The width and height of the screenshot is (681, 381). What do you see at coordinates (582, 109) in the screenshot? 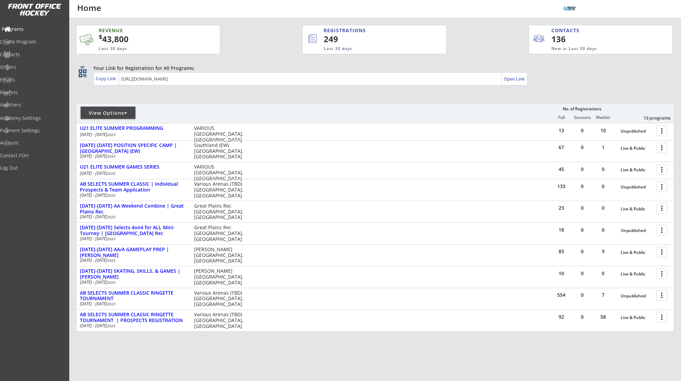
I see `div: No. of Registrations` at bounding box center [582, 109].